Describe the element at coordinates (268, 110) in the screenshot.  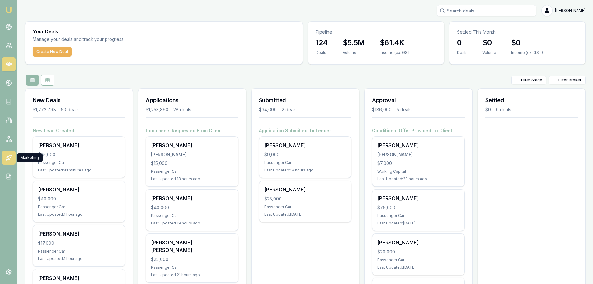
I see `div: $34,000` at that location.